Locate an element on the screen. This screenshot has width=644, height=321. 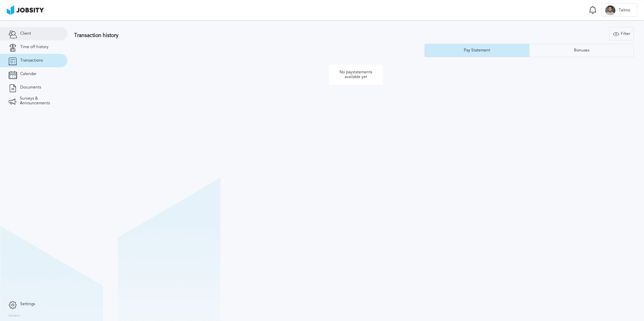
div: T is located at coordinates (610, 11).